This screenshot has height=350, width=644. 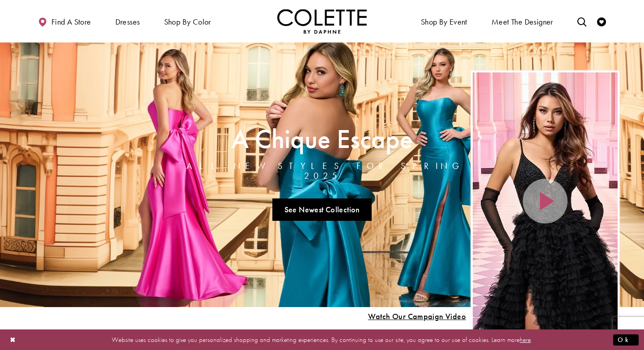 I want to click on p: Website uses cookies to give you personalized shopping and marketing experiences. By continuing t..., so click(x=322, y=339).